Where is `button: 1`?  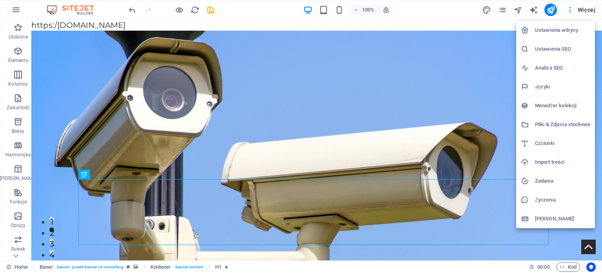 button: 1 is located at coordinates (20, 199).